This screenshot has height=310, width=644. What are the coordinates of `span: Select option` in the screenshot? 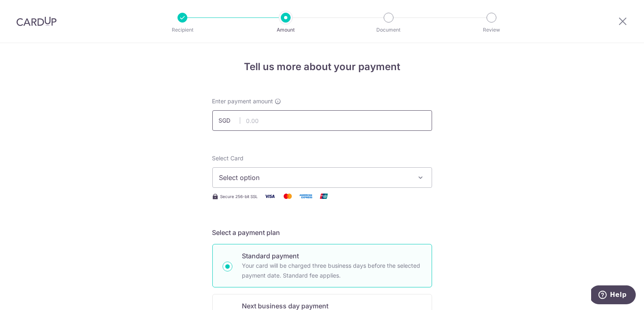 It's located at (315, 178).